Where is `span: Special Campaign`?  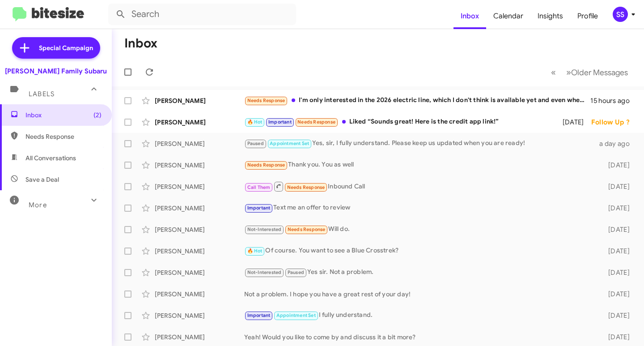 span: Special Campaign is located at coordinates (66, 48).